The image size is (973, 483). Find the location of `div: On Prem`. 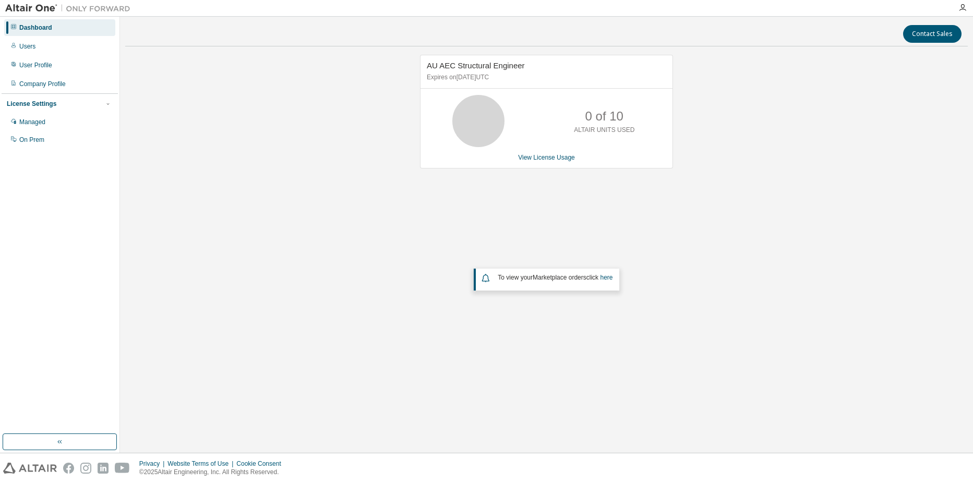

div: On Prem is located at coordinates (32, 140).